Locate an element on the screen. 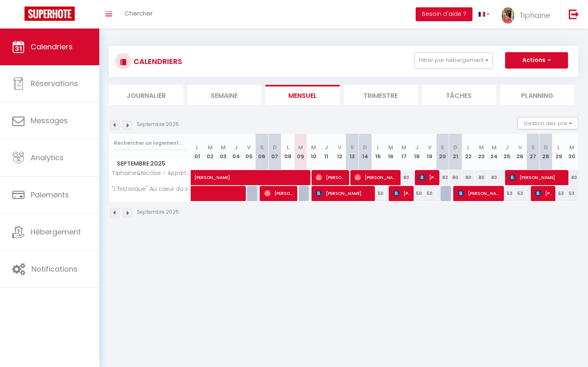 Image resolution: width=588 pixels, height=367 pixels. li: Mensuel is located at coordinates (302, 95).